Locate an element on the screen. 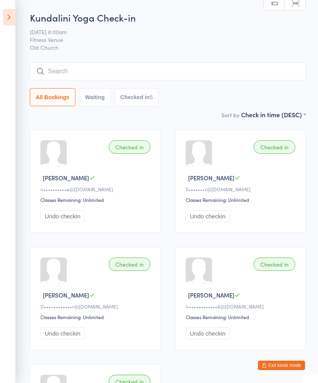 This screenshot has height=383, width=318. button: Exit kiosk mode is located at coordinates (281, 365).